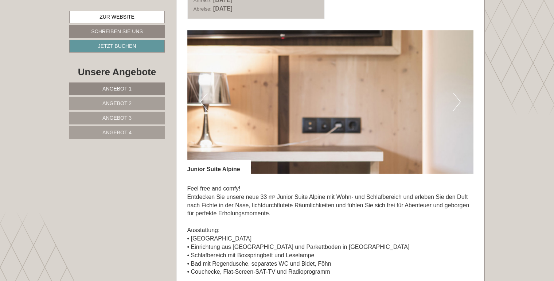 This screenshot has width=554, height=281. I want to click on p: Feel free and comfy! Entdecken Sie unsere neue 33 m² Junior Suite Alpine mit Wohn- und Schlafbere..., so click(331, 230).